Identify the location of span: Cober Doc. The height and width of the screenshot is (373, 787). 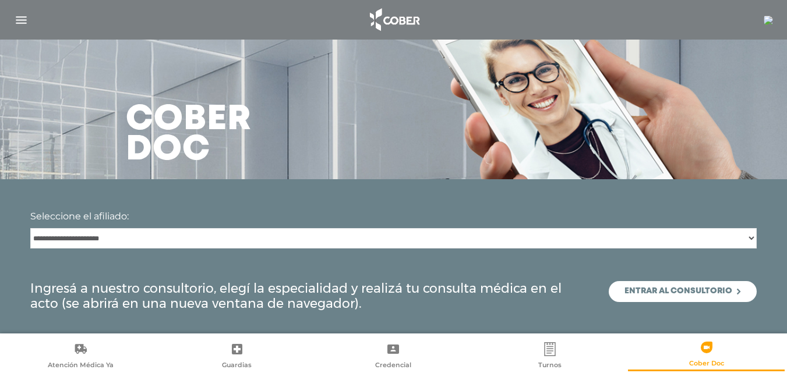
(707, 365).